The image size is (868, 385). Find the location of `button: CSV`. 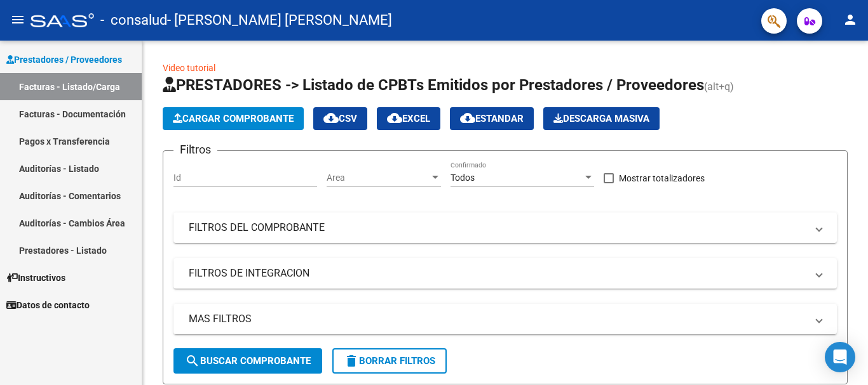

button: CSV is located at coordinates (340, 119).